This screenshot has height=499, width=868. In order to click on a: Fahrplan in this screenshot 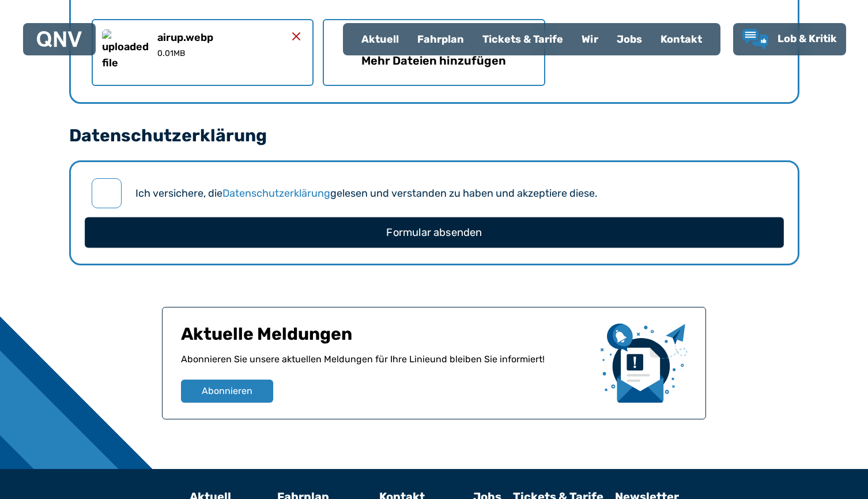, I will do `click(440, 39)`.